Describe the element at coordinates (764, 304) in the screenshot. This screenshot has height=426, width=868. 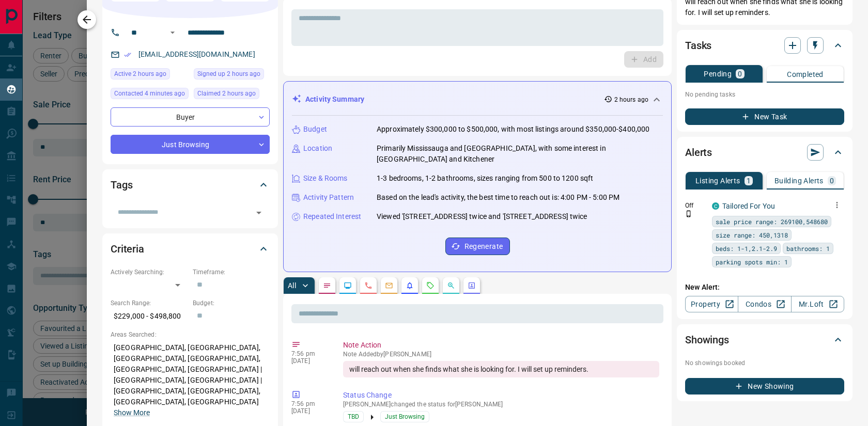
I see `a: Condos` at that location.